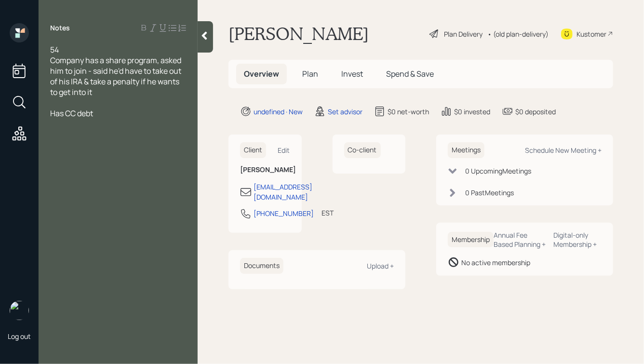 This screenshot has width=644, height=364. What do you see at coordinates (409, 74) in the screenshot?
I see `span: Spend & Save` at bounding box center [409, 74].